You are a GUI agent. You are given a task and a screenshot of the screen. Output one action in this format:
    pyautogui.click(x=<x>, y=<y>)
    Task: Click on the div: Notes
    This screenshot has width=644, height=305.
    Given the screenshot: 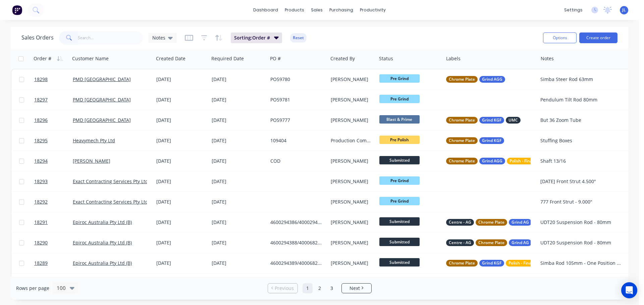 What is the action you would take?
    pyautogui.click(x=547, y=59)
    